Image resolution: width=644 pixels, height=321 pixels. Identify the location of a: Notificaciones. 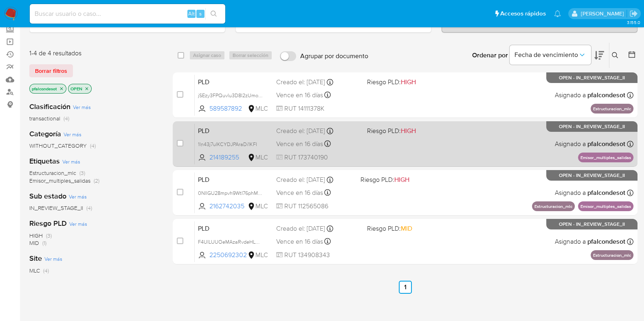
(557, 14).